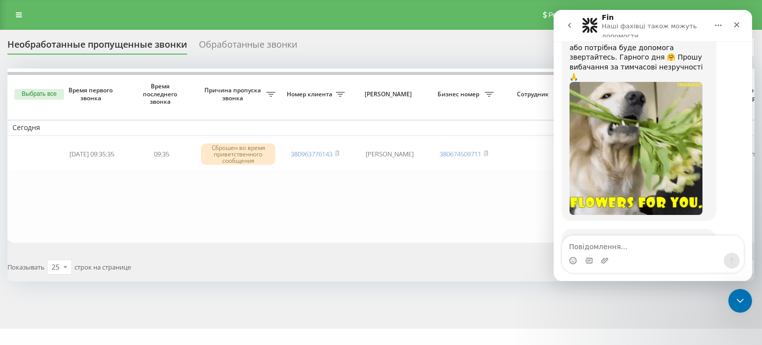  What do you see at coordinates (92, 94) in the screenshot?
I see `span: Время первого звонка` at bounding box center [92, 94].